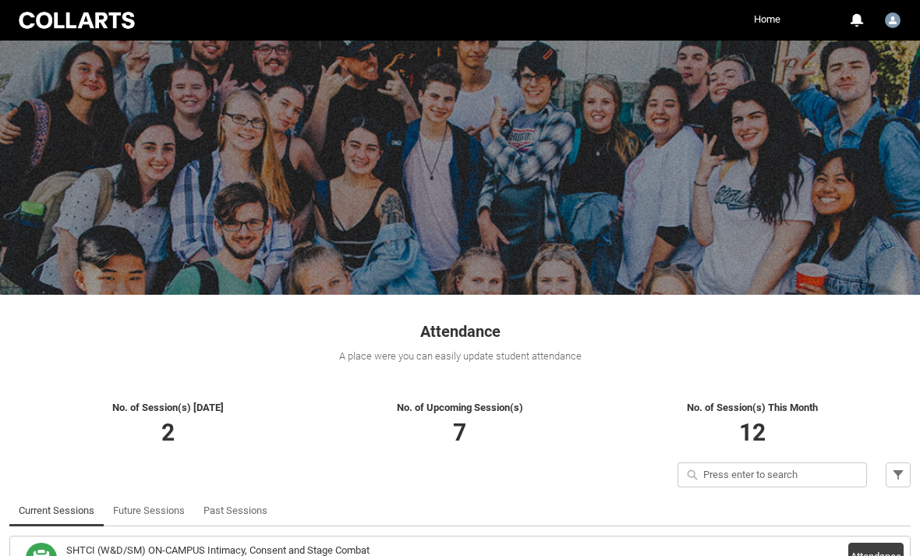 The height and width of the screenshot is (556, 920). Describe the element at coordinates (168, 432) in the screenshot. I see `span: 2` at that location.